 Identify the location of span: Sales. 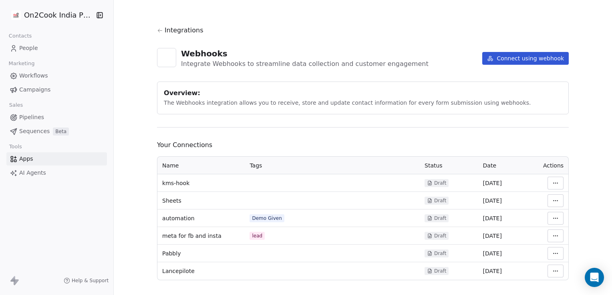
(16, 105).